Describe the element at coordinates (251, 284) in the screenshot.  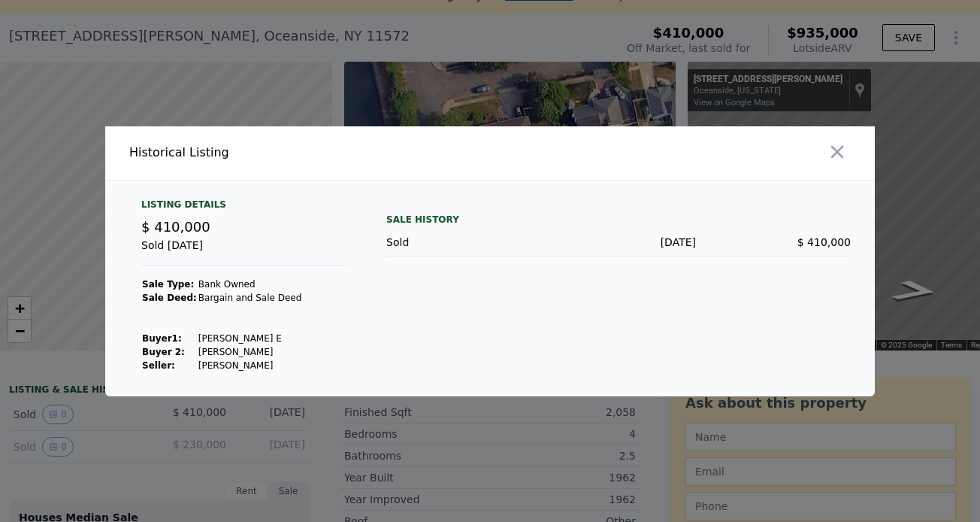
I see `td: Bank Owned` at that location.